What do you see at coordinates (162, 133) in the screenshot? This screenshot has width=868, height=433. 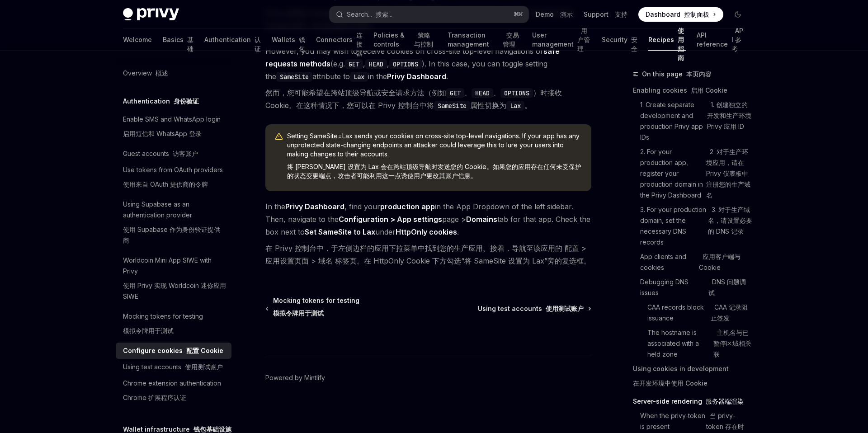 I see `font: 启用短信和 WhatsApp 登录` at bounding box center [162, 133].